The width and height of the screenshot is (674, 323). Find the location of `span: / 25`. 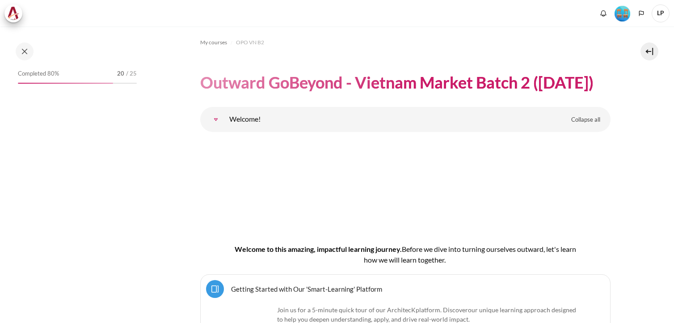

span: / 25 is located at coordinates (131, 74).